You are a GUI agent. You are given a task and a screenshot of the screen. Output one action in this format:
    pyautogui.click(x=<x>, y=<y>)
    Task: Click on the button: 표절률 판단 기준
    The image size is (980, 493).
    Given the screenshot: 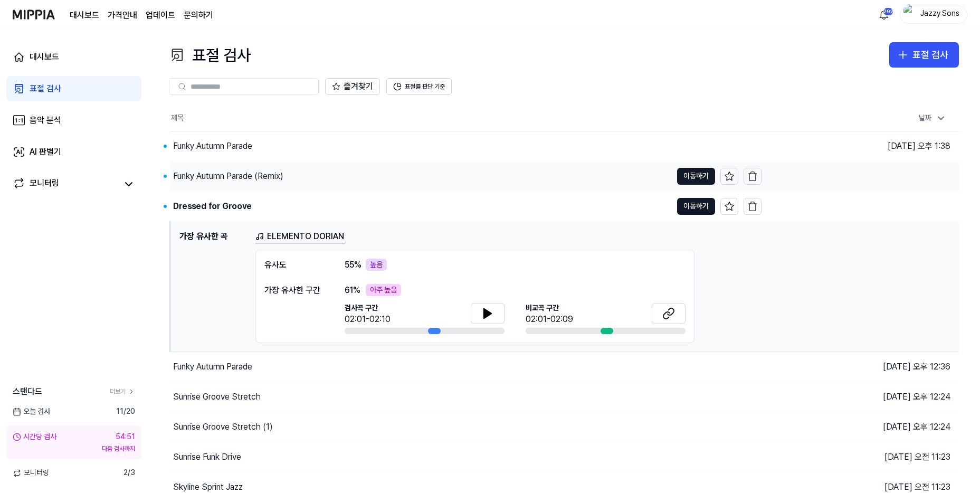 What is the action you would take?
    pyautogui.click(x=420, y=86)
    